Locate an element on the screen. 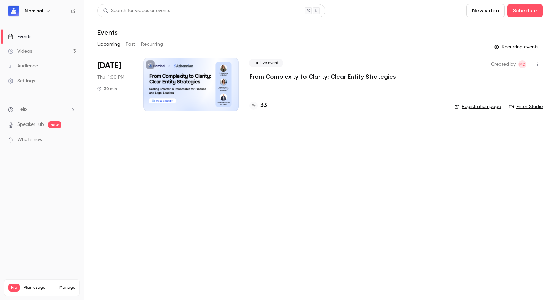  button: Recurring events is located at coordinates (516, 47).